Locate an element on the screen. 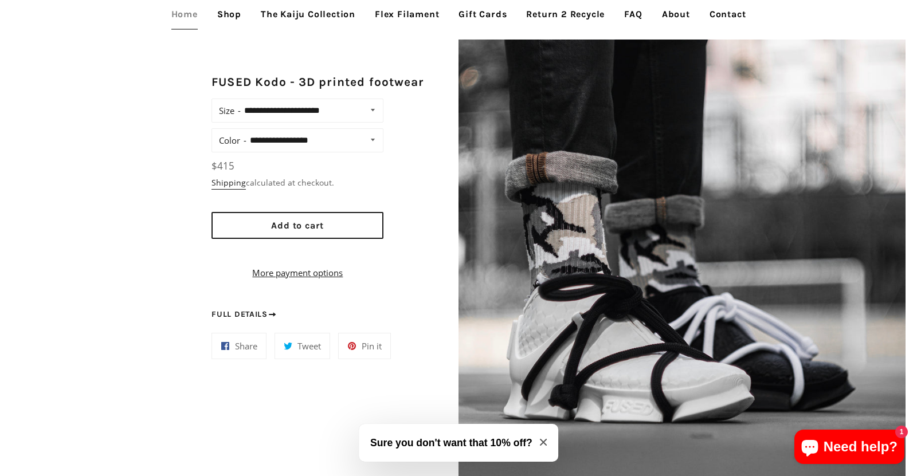 The height and width of the screenshot is (476, 917). a: Shipping is located at coordinates (229, 183).